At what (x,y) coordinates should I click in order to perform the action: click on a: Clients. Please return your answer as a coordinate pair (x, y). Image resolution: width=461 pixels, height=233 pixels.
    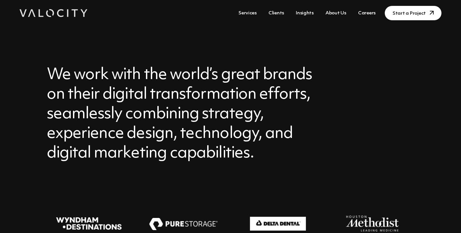
    Looking at the image, I should click on (277, 13).